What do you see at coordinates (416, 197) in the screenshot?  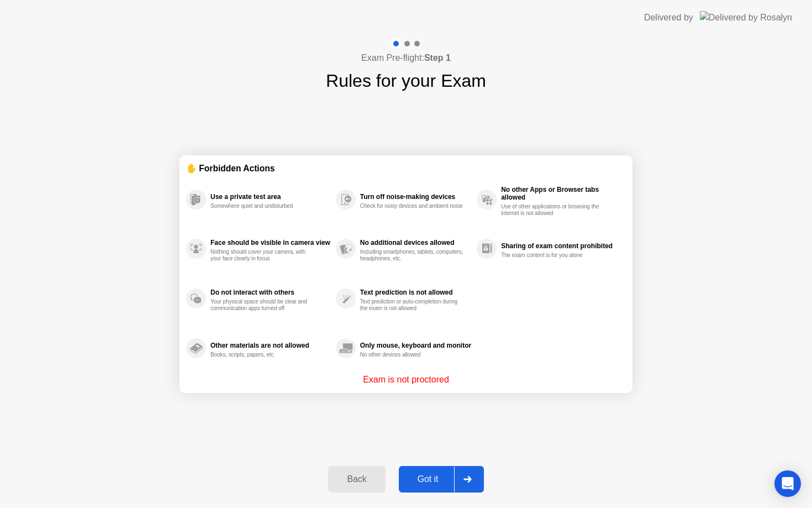 I see `div: Turn off noise-making devices` at bounding box center [416, 197].